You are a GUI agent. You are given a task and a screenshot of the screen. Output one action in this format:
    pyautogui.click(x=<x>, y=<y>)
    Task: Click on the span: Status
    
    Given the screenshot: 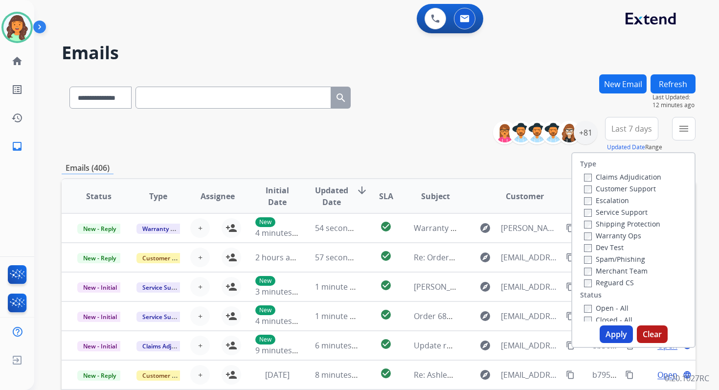 What is the action you would take?
    pyautogui.click(x=99, y=196)
    